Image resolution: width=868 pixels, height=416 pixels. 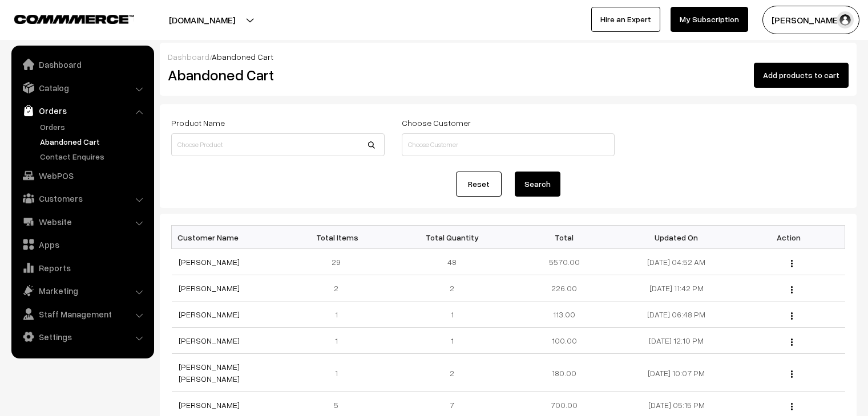 I want to click on th: Total Quantity, so click(x=452, y=237).